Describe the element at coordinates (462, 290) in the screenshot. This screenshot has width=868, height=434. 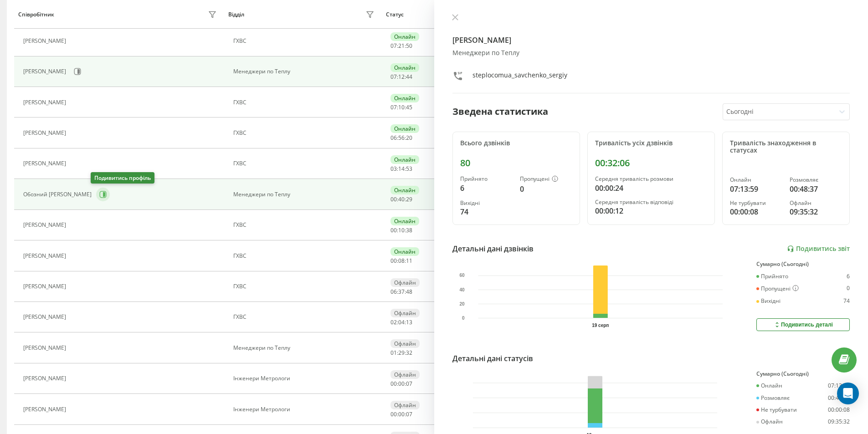
I see `text: 40` at that location.